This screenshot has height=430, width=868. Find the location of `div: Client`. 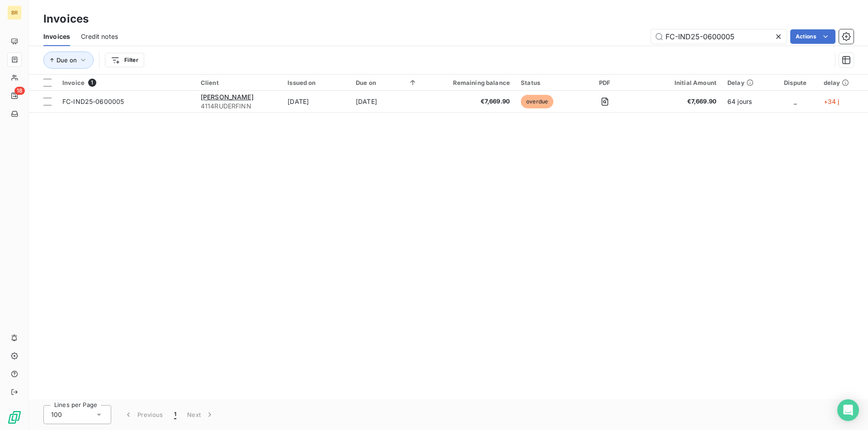

div: Client is located at coordinates (239, 83).